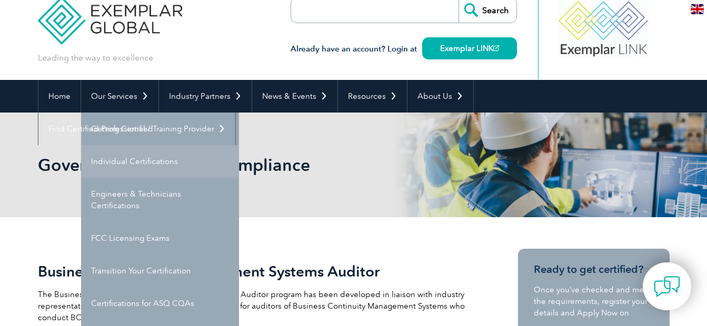  What do you see at coordinates (440, 96) in the screenshot?
I see `a: About Us` at bounding box center [440, 96].